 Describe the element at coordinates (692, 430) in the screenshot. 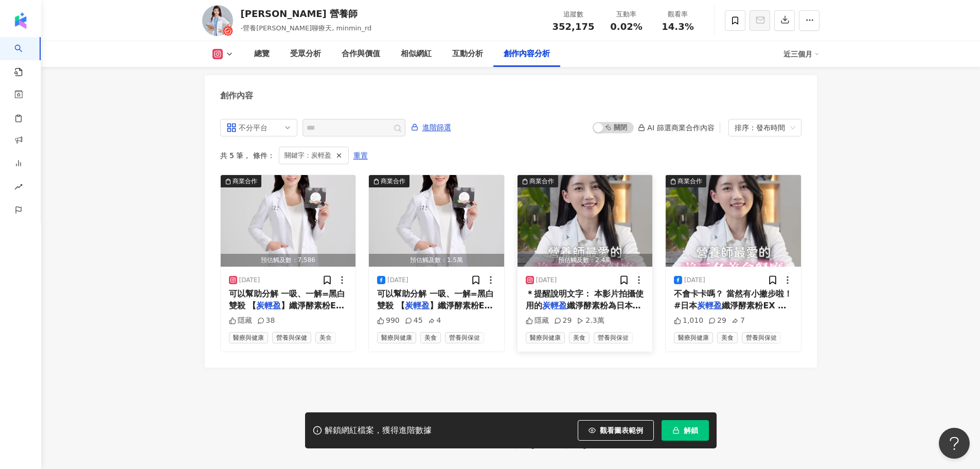

I see `span: 解鎖` at that location.